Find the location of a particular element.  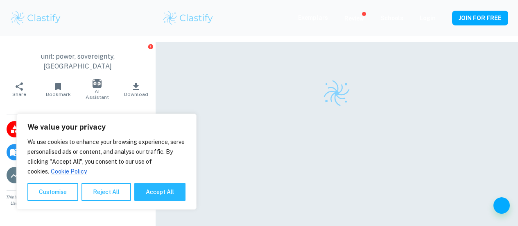

a: JOIN FOR FREE is located at coordinates (480, 18).